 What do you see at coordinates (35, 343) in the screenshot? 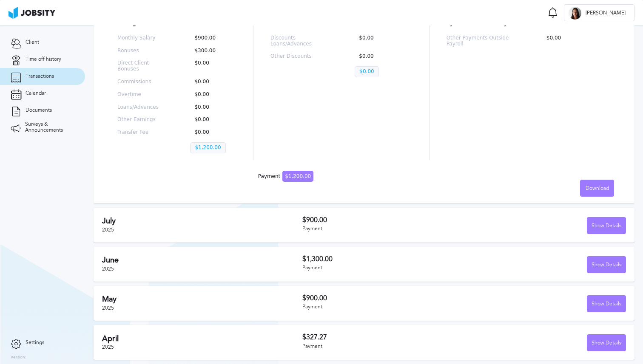
I see `span: Settings` at bounding box center [35, 343].